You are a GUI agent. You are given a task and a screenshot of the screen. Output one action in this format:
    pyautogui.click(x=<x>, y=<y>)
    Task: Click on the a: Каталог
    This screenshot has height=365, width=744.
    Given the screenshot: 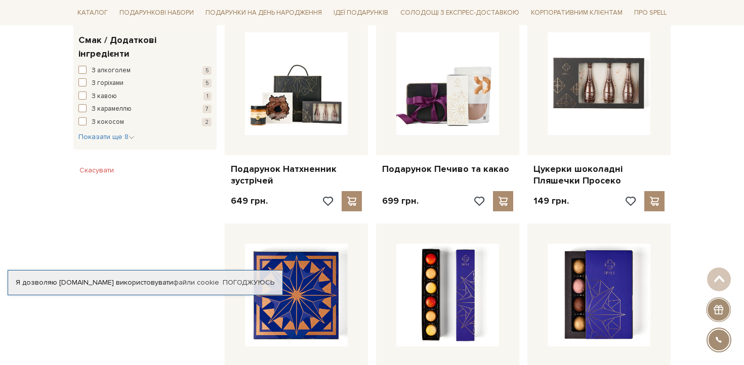 What is the action you would take?
    pyautogui.click(x=93, y=13)
    